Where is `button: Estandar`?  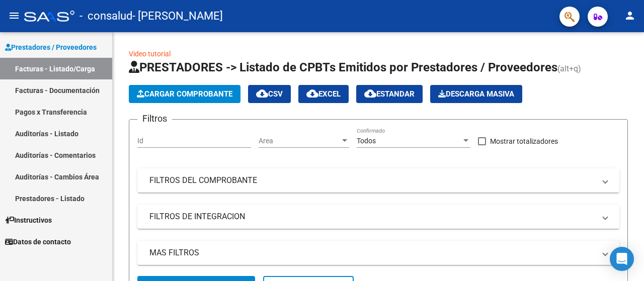 button: Estandar is located at coordinates (390, 94).